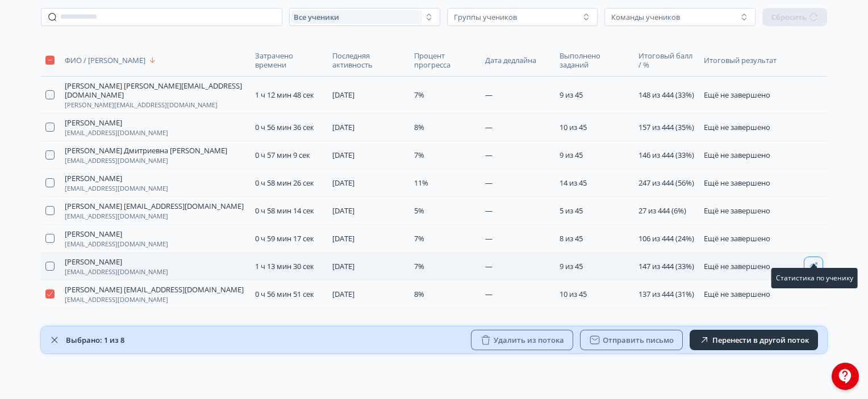  I want to click on button: Процент прогресса, so click(445, 60).